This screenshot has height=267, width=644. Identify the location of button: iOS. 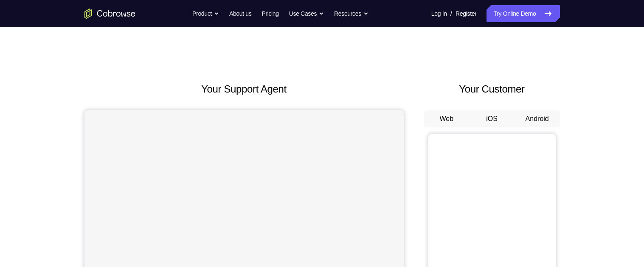
(492, 119).